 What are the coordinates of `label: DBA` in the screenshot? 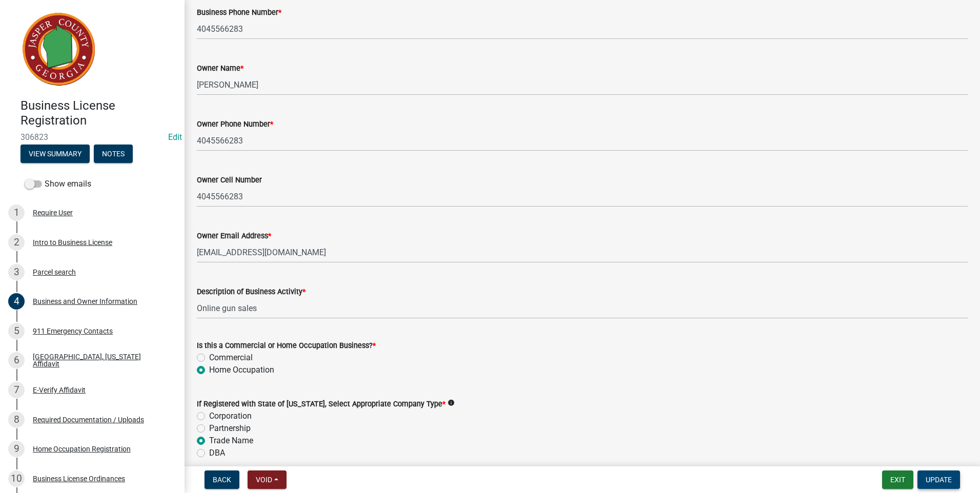 It's located at (217, 453).